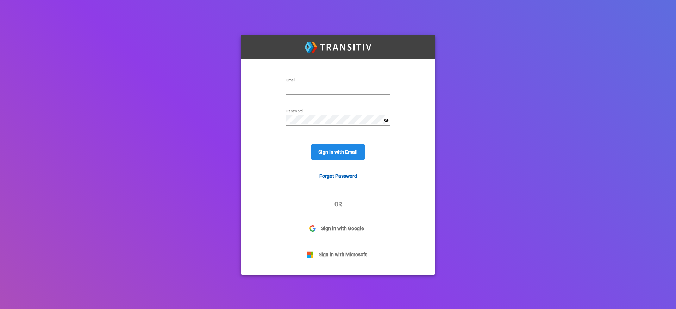  Describe the element at coordinates (343, 229) in the screenshot. I see `span: Sign in with Google` at that location.